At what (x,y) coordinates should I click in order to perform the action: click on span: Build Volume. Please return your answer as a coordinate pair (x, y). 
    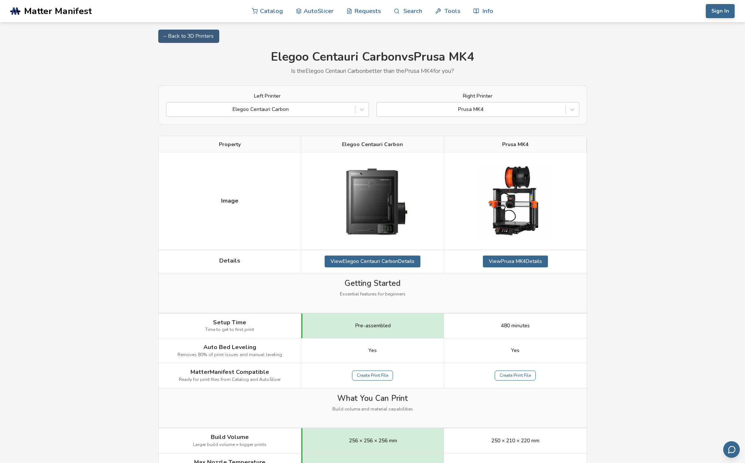
    Looking at the image, I should click on (229, 437).